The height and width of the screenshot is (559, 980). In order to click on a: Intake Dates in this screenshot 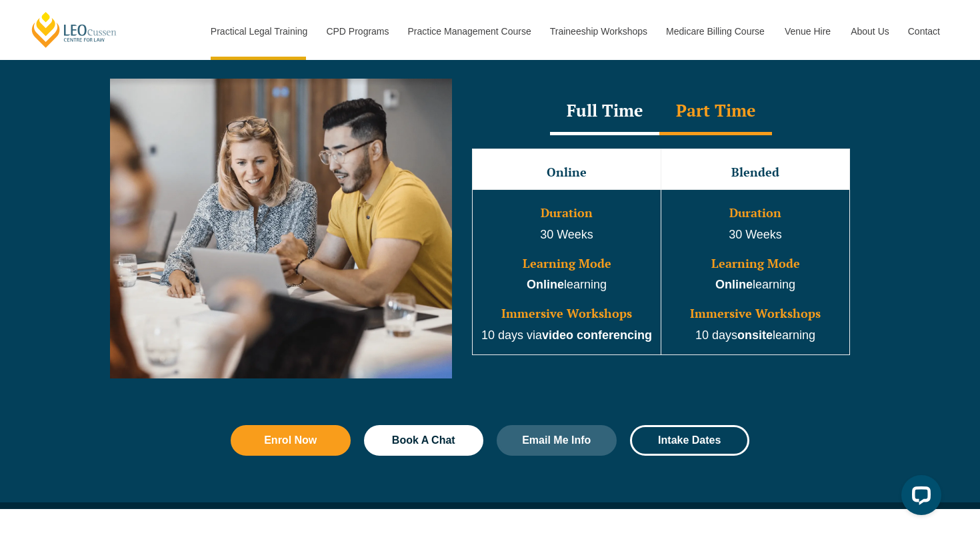, I will do `click(690, 440)`.